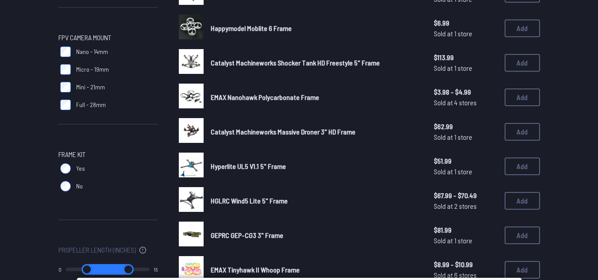  What do you see at coordinates (155, 269) in the screenshot?
I see `output: 15` at bounding box center [155, 269].